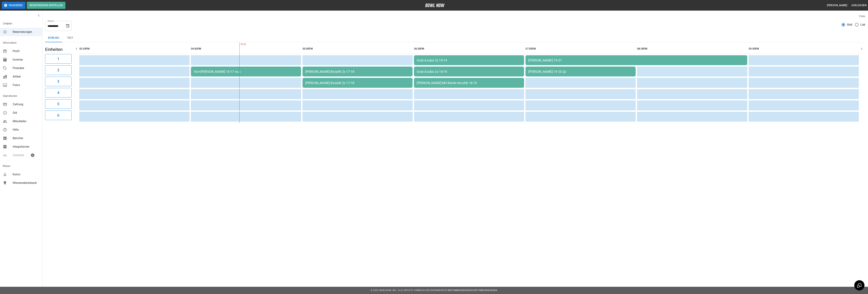 The width and height of the screenshot is (868, 294). What do you see at coordinates (859, 5) in the screenshot?
I see `button: Ausloggen` at bounding box center [859, 5].